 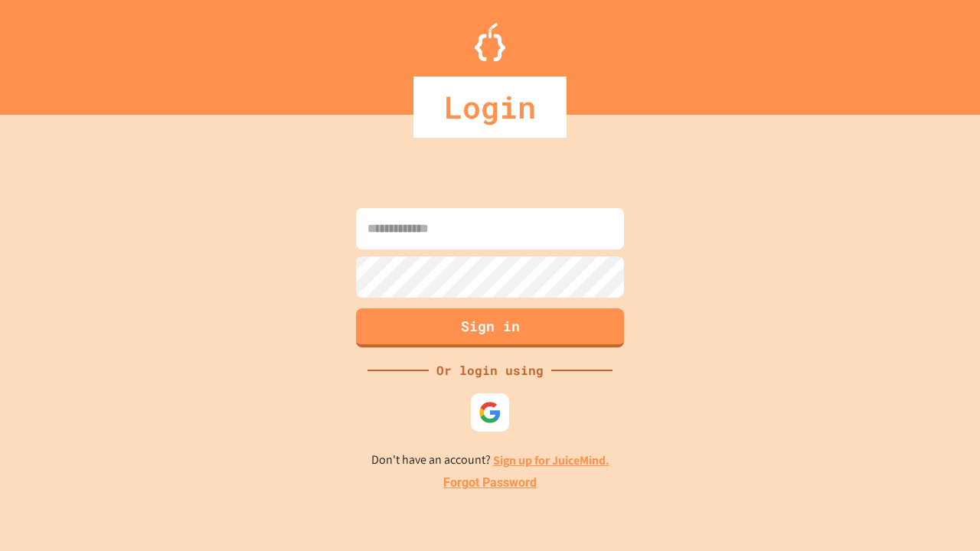 I want to click on div: Or login using, so click(x=490, y=370).